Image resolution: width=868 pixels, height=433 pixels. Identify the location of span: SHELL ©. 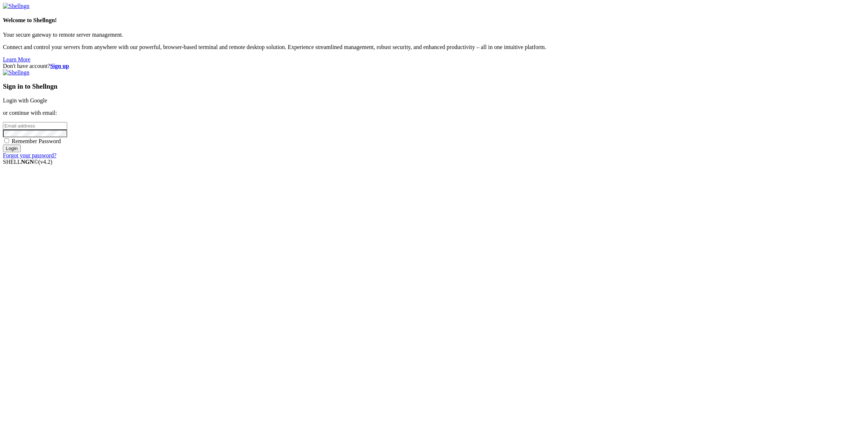
(28, 162).